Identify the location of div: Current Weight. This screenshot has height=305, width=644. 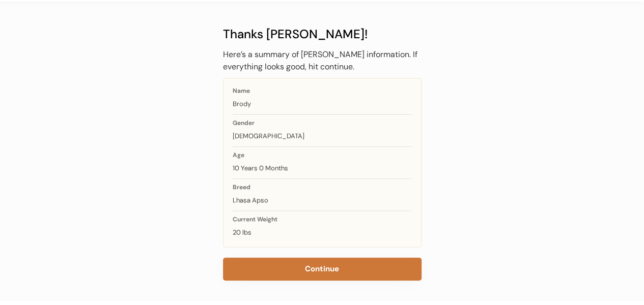
(322, 219).